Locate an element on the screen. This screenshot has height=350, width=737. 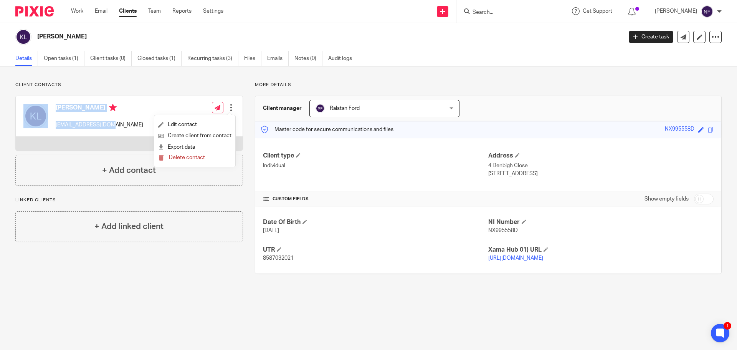
a: Edit contact is located at coordinates (195, 124).